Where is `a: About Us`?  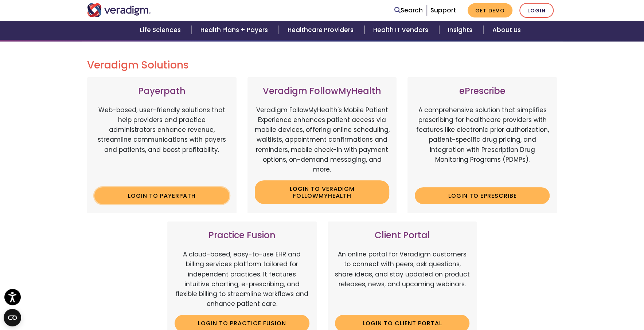 a: About Us is located at coordinates (506, 30).